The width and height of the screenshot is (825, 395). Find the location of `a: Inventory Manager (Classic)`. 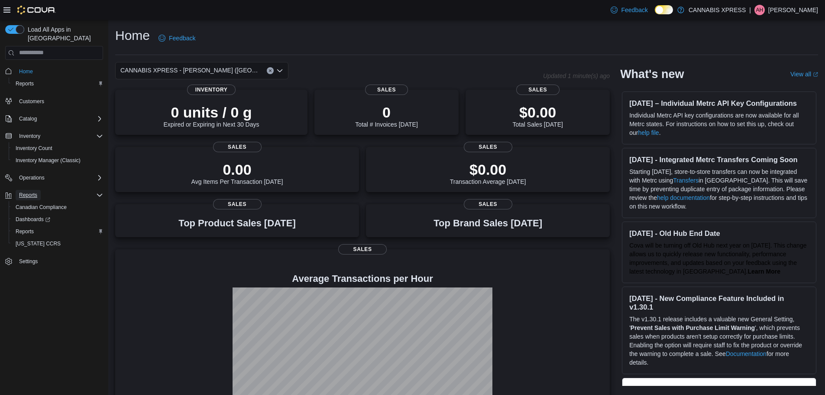

a: Inventory Manager (Classic) is located at coordinates (48, 160).